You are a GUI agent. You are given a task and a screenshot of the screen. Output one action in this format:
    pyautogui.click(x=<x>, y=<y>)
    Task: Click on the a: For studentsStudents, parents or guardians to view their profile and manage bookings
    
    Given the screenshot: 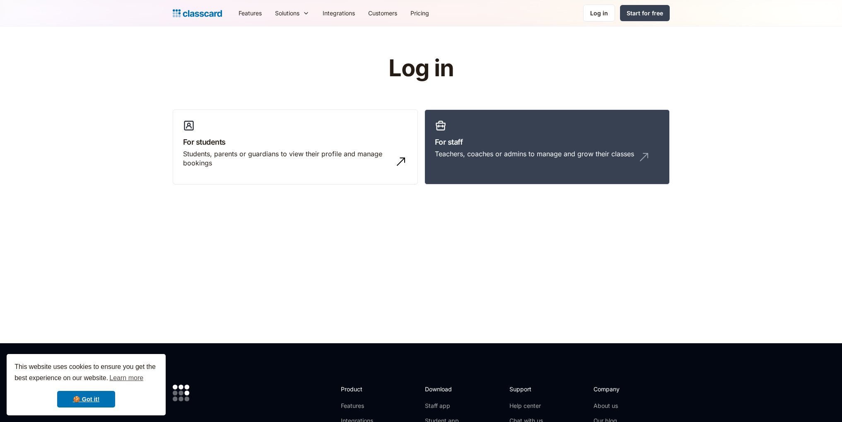 What is the action you would take?
    pyautogui.click(x=295, y=147)
    